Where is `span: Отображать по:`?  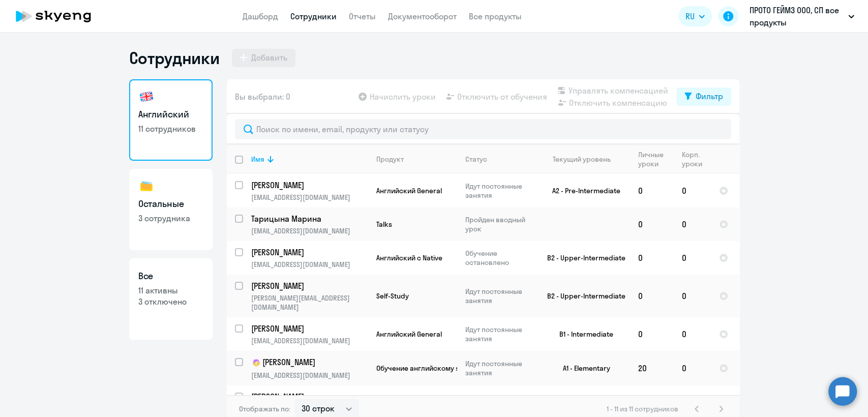 span: Отображать по: is located at coordinates (265, 409).